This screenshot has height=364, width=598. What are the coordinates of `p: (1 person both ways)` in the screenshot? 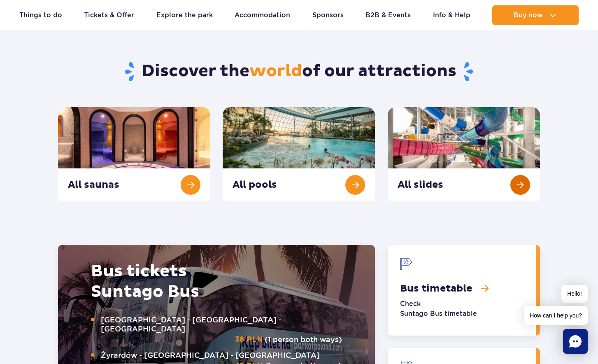 It's located at (217, 329).